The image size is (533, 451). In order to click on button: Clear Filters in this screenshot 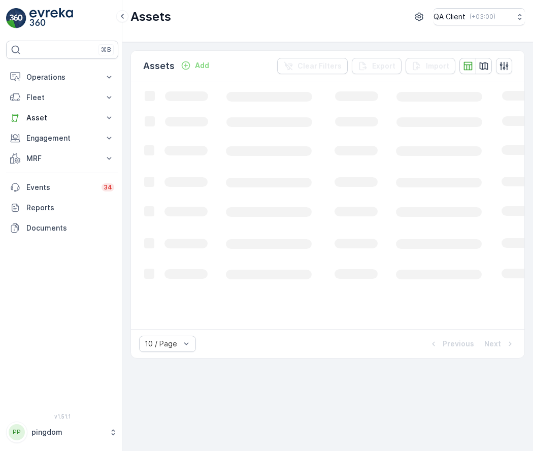, I will do `click(312, 66)`.